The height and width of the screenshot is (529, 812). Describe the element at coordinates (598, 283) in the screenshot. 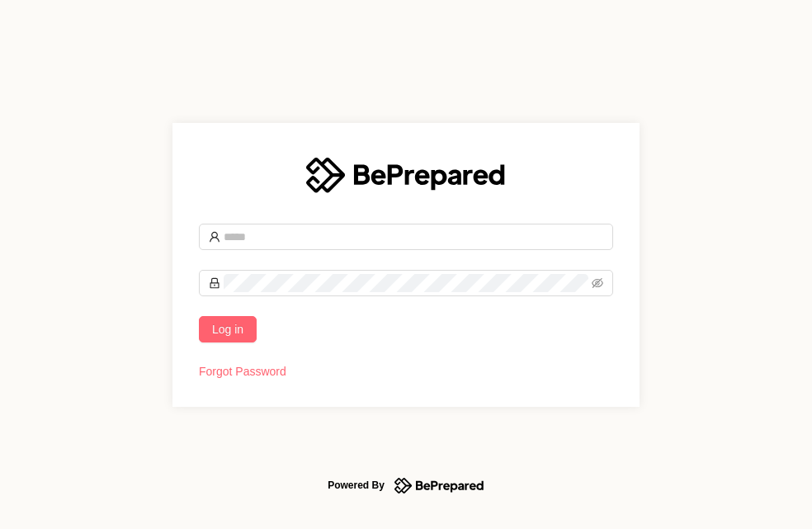

I see `span: eye-invisible` at that location.